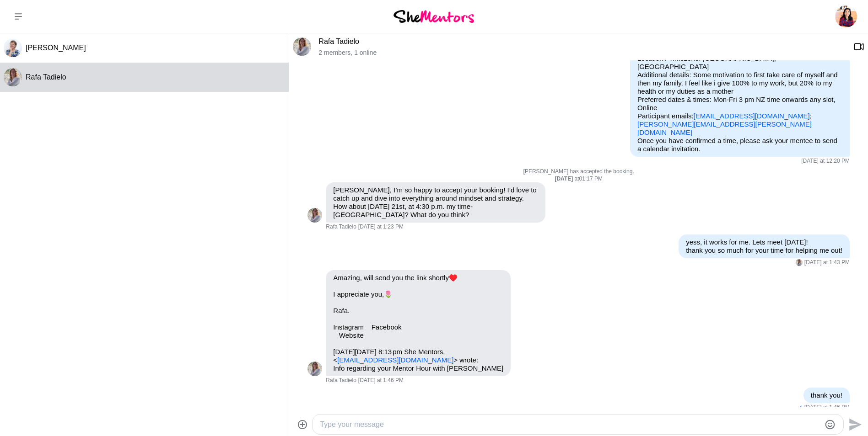  What do you see at coordinates (826, 396) in the screenshot?
I see `p: thank you!` at bounding box center [826, 396].